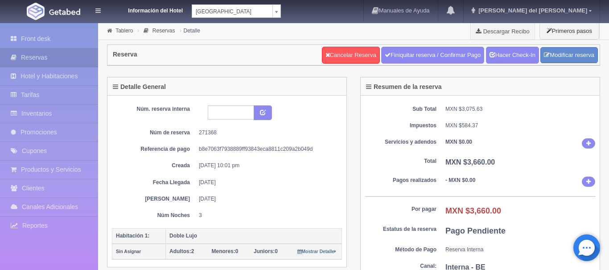 The width and height of the screenshot is (609, 270). What do you see at coordinates (154, 183) in the screenshot?
I see `dt: Fecha Llegada` at bounding box center [154, 183].